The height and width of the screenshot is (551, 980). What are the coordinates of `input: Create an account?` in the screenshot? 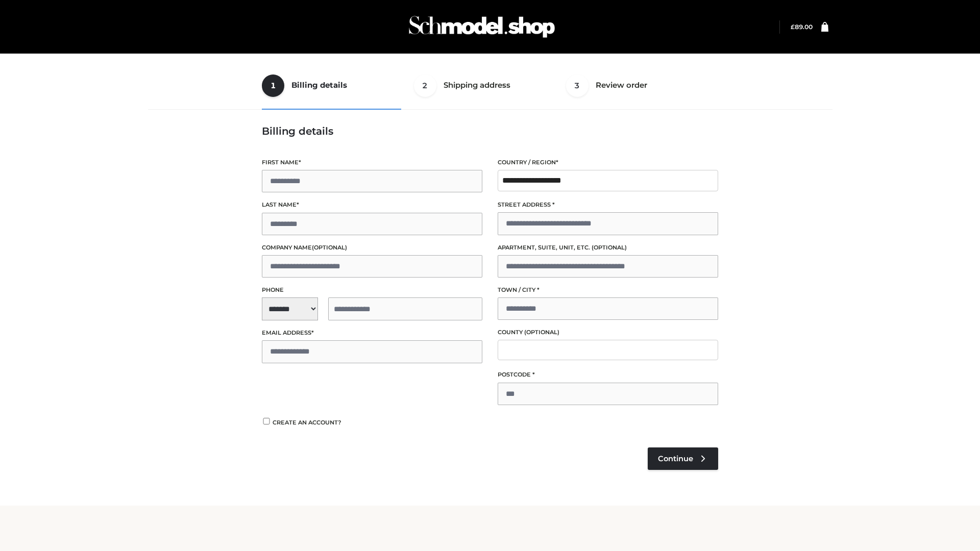 It's located at (267, 421).